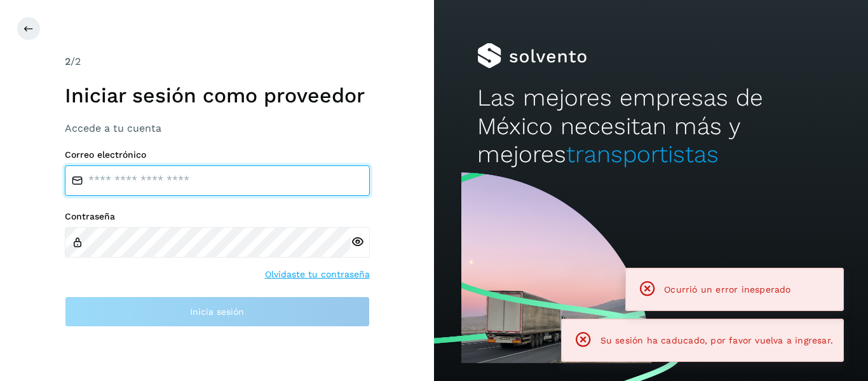  Describe the element at coordinates (727, 290) in the screenshot. I see `span: Ocurrió un error inesperado` at that location.